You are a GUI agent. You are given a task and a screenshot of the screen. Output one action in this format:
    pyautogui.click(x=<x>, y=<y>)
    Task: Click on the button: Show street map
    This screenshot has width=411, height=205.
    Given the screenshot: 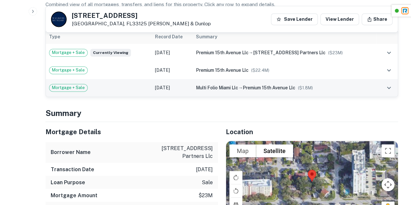 What is the action you would take?
    pyautogui.click(x=243, y=151)
    